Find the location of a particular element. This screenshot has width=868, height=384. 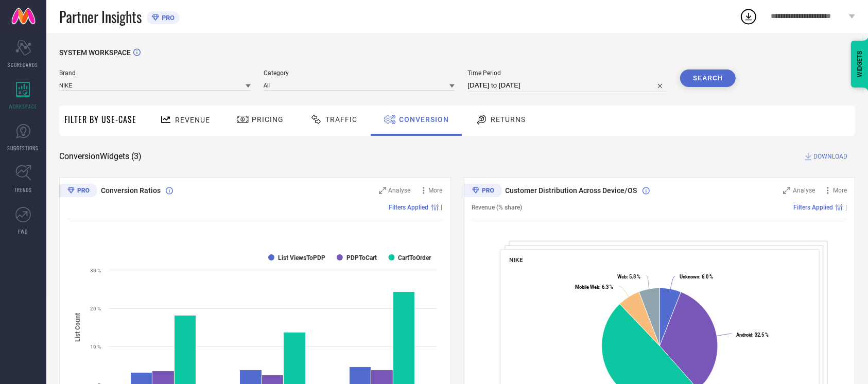

span: TRENDS is located at coordinates (23, 189).